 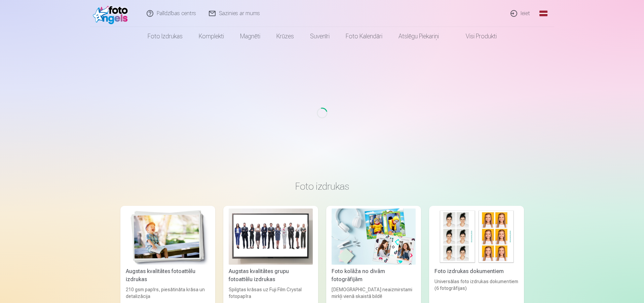 What do you see at coordinates (477, 289) in the screenshot?
I see `div: Universālas foto izdrukas dokumentiem (6 fotogrāfijas)` at bounding box center [477, 289].